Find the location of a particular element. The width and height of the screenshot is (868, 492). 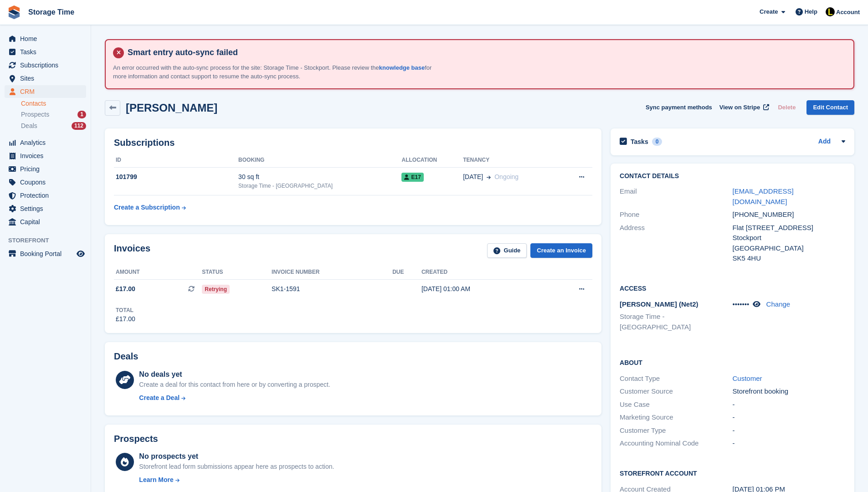

span: Pricing is located at coordinates (48, 169).